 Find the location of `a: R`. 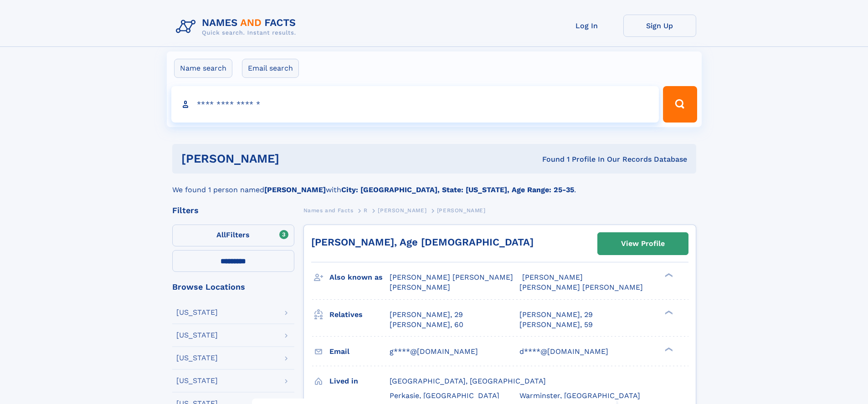

a: R is located at coordinates (365, 210).